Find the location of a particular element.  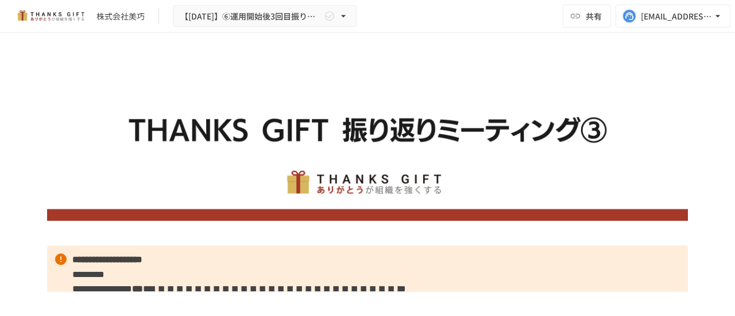

button: 共有 is located at coordinates (586, 16).